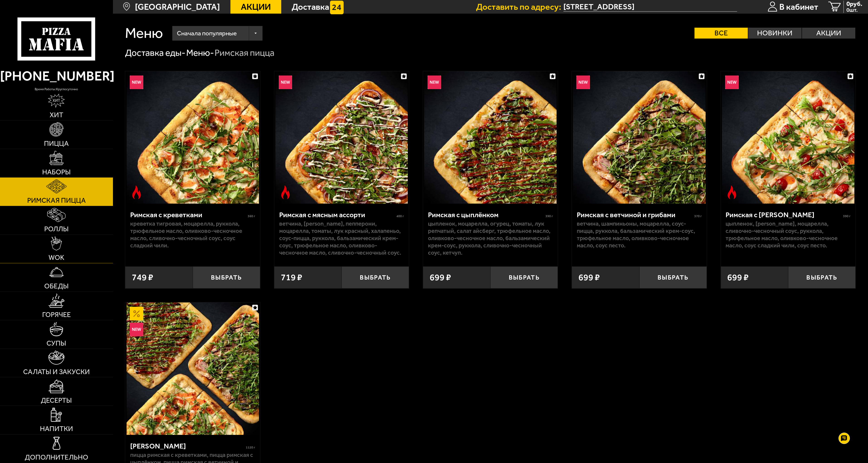 The height and width of the screenshot is (463, 868). I want to click on span: 1120 г, so click(251, 447).